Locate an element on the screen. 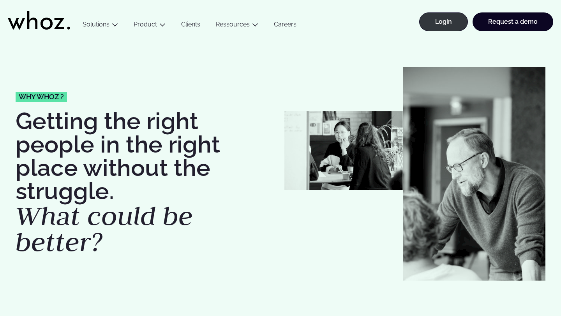 This screenshot has height=316, width=561. button: Product is located at coordinates (150, 26).